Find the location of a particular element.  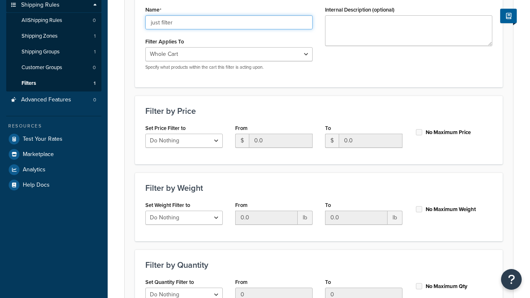

a: Customer Groups0 is located at coordinates (54, 68).